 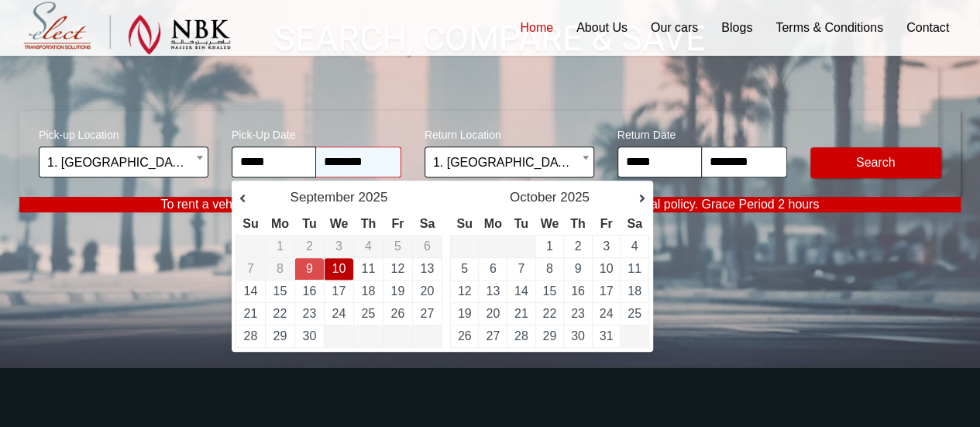 I want to click on span: 8, so click(x=279, y=268).